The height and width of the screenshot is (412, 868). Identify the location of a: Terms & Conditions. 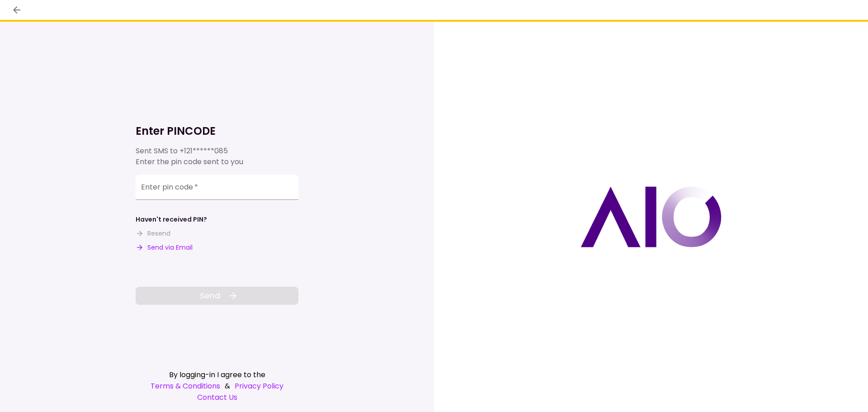
(185, 386).